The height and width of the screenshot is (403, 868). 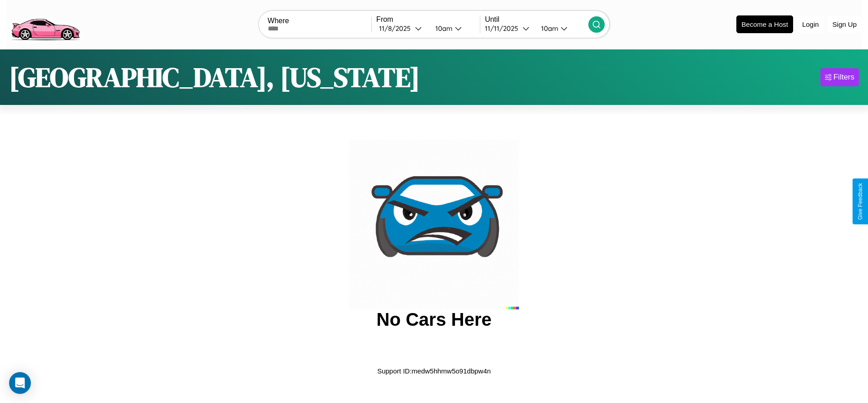 What do you see at coordinates (811, 24) in the screenshot?
I see `button: Login` at bounding box center [811, 24].